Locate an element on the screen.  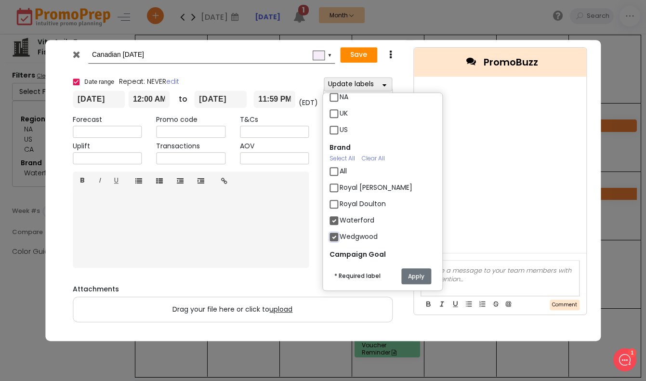
span: Repeat: NEVER is located at coordinates (149, 81).